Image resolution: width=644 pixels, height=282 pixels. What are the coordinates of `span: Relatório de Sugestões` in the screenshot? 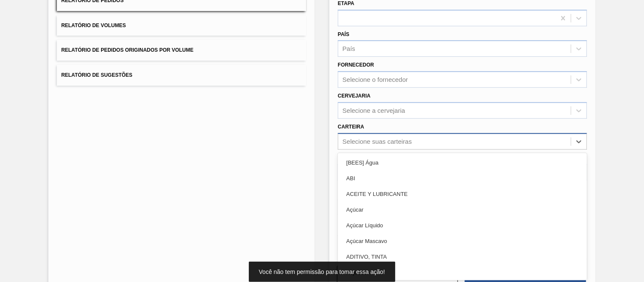 It's located at (97, 75).